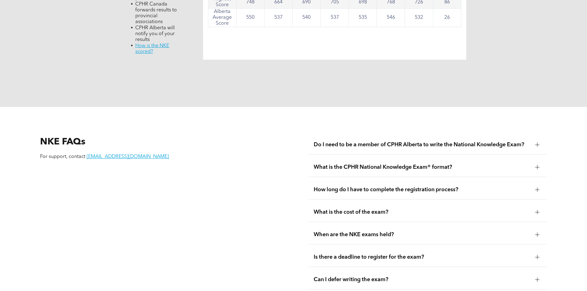 This screenshot has width=587, height=291. Describe the element at coordinates (63, 157) in the screenshot. I see `span: For support, contact` at that location.